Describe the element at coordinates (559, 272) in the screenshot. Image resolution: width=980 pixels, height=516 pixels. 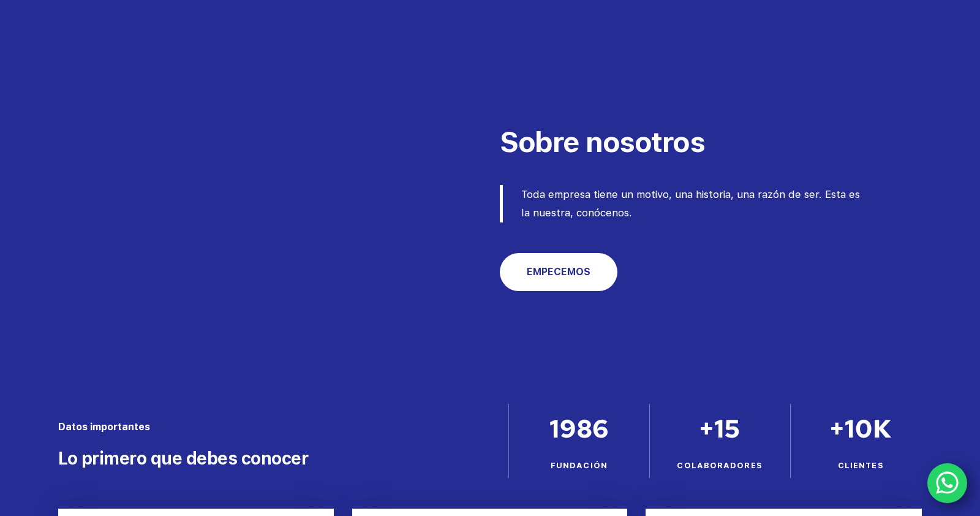
I see `span: EMPECEMOS` at that location.